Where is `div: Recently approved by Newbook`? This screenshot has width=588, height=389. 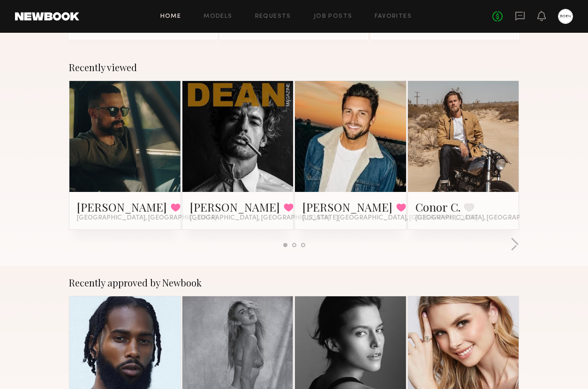 div: Recently approved by Newbook is located at coordinates (294, 283).